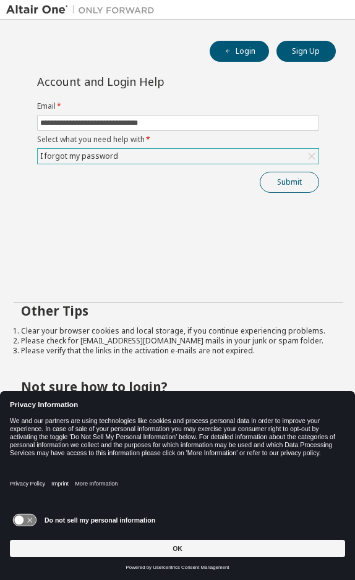 Image resolution: width=355 pixels, height=580 pixels. Describe the element at coordinates (289, 182) in the screenshot. I see `button: Submit` at that location.